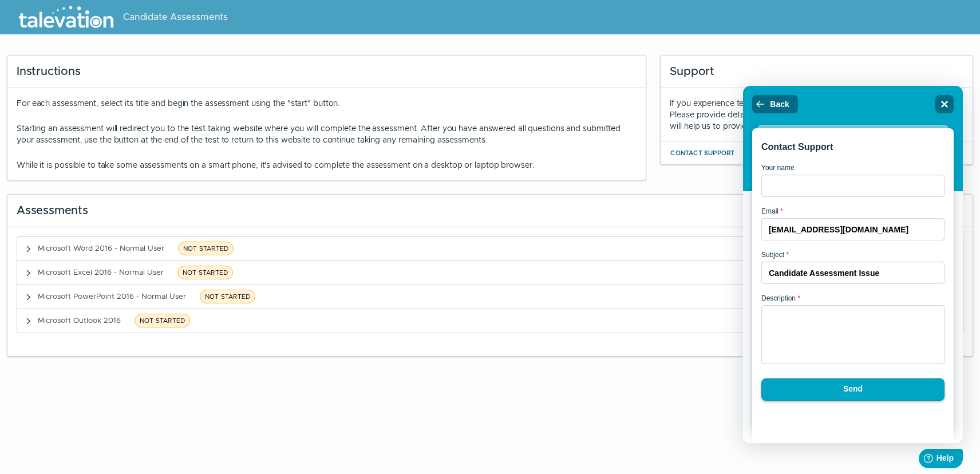 This screenshot has height=474, width=980. What do you see at coordinates (490, 211) in the screenshot?
I see `div: Assessments` at bounding box center [490, 211].